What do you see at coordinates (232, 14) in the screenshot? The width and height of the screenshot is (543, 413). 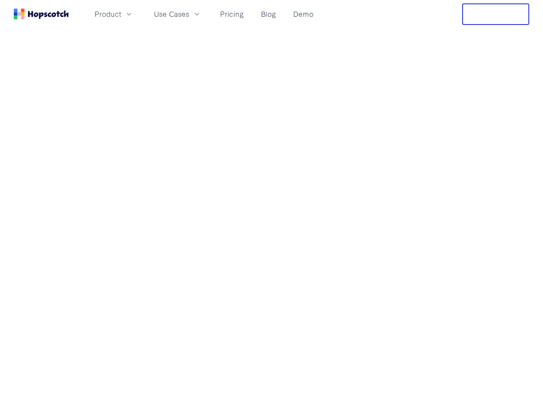 I see `a: Pricing` at bounding box center [232, 14].